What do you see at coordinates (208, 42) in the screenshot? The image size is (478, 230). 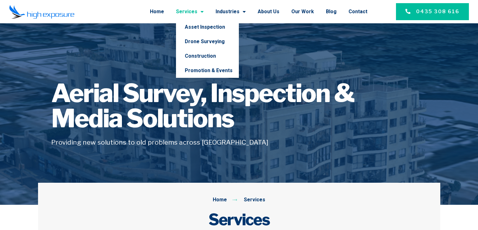 I see `a: Drone Surveying` at bounding box center [208, 42].